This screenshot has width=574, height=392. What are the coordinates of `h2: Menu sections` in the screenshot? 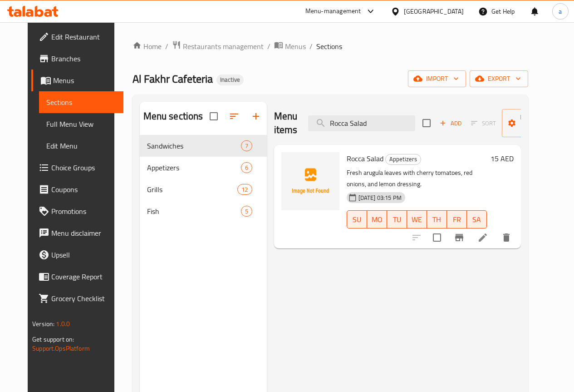 It's located at (173, 116).